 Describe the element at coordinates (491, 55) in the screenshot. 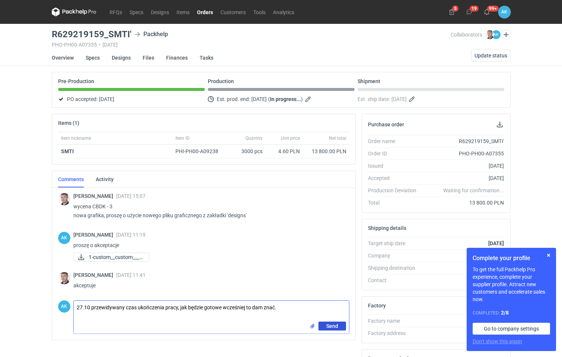

I see `span: Update status` at that location.